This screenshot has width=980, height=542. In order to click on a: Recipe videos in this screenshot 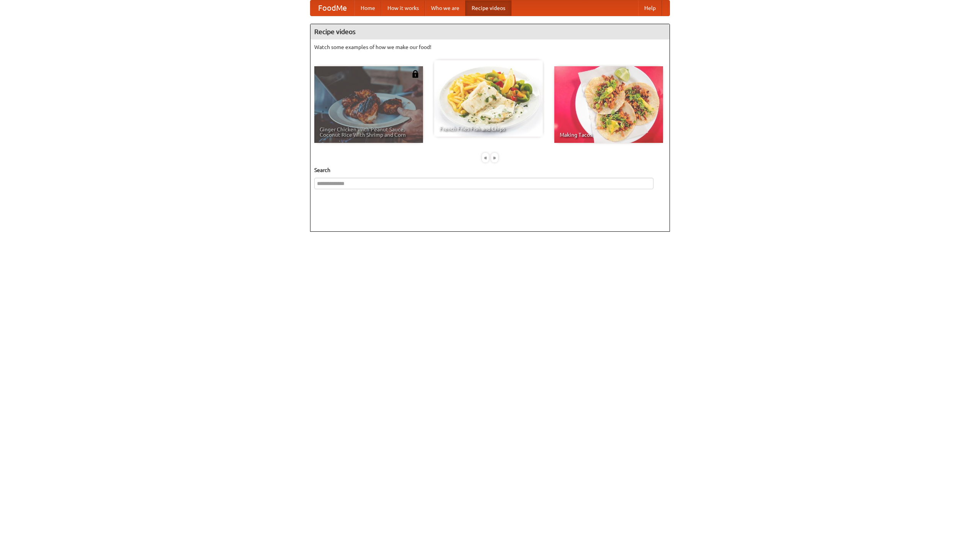, I will do `click(489, 8)`.